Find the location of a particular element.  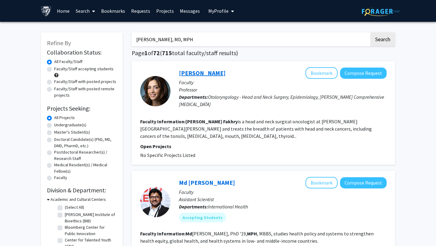

label: Faculty/Staff with posted projects is located at coordinates (85, 81).